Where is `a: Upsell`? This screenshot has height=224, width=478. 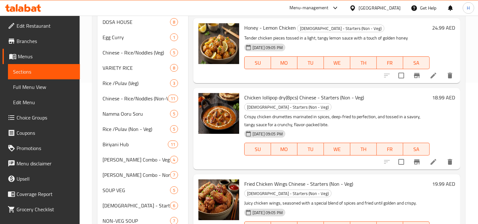 a: Upsell is located at coordinates (41, 179).